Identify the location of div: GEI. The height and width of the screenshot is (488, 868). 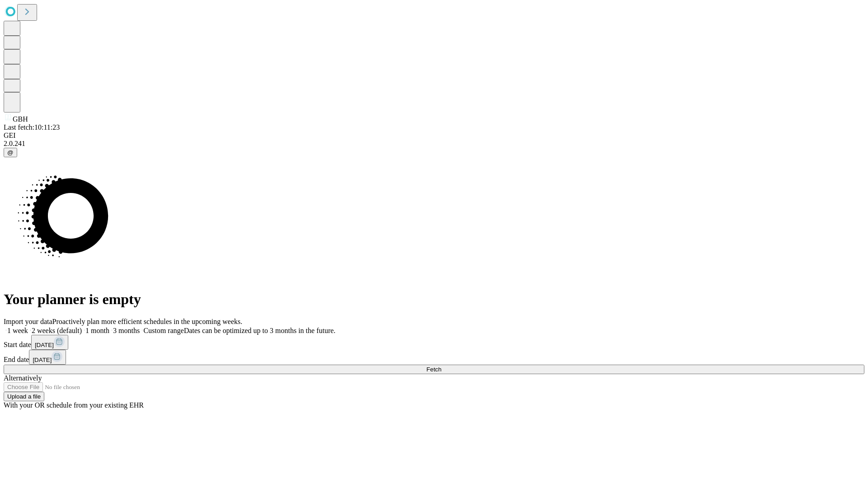
(434, 136).